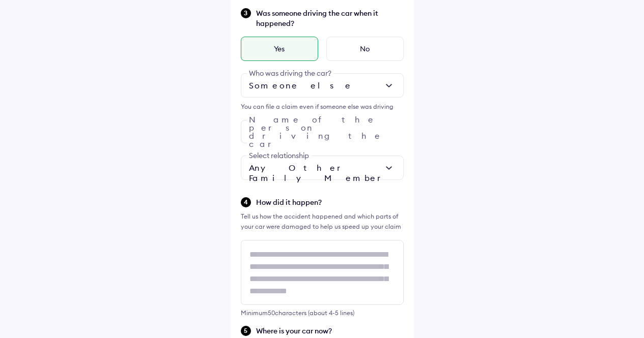 This screenshot has width=644, height=338. What do you see at coordinates (322, 313) in the screenshot?
I see `div: Minimum 50 characters (about 4-5 lines)` at bounding box center [322, 313].